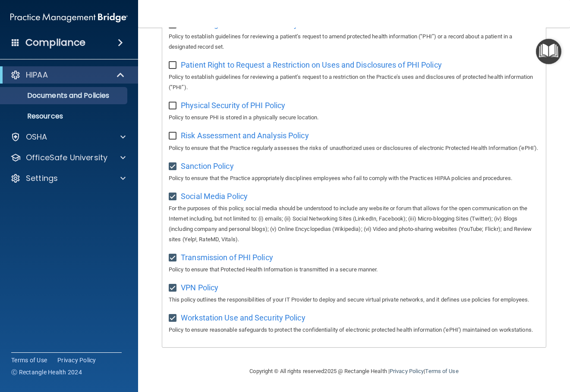  Describe the element at coordinates (354, 330) in the screenshot. I see `p: Policy to ensure reasonable safeguards to protect the confidentiality of electronic protected hea...` at that location.